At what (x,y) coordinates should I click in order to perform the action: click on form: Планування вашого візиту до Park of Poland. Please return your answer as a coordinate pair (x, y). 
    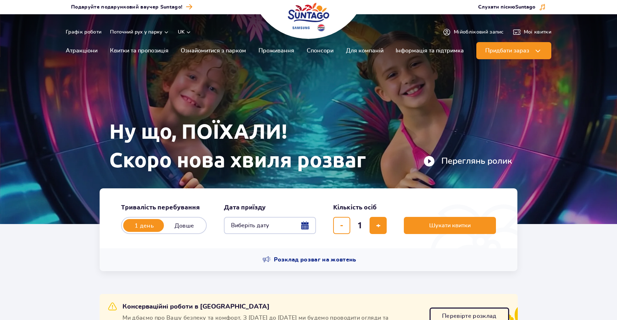
    Looking at the image, I should click on (309, 219).